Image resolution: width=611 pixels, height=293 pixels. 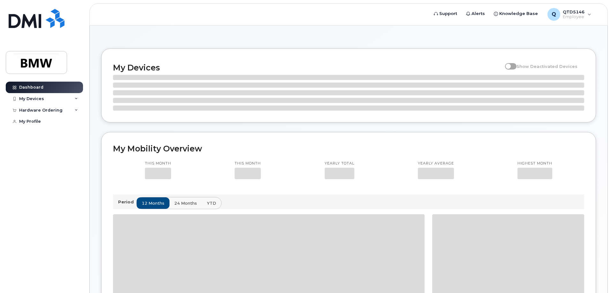 What do you see at coordinates (349, 149) in the screenshot?
I see `h2: My Mobility Overview` at bounding box center [349, 149].